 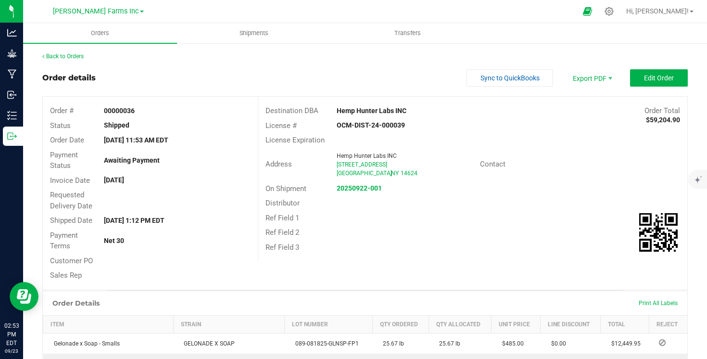 I want to click on span: Customer PO, so click(x=71, y=261).